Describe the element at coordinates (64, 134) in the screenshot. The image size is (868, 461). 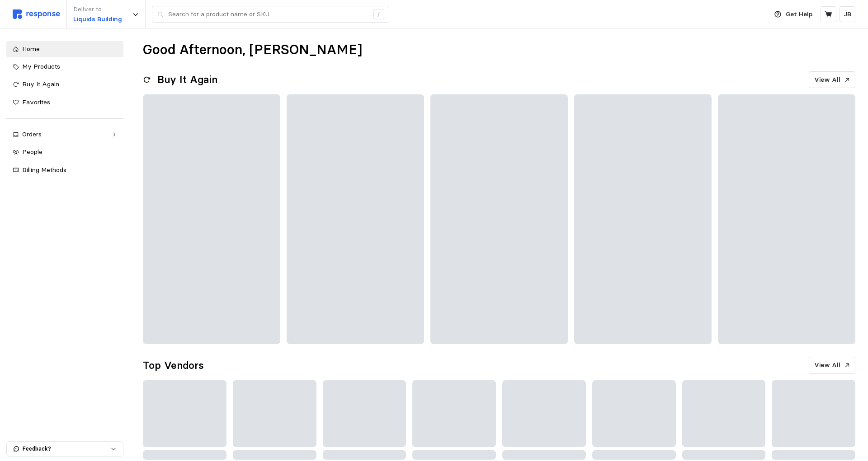
I see `a: Orders` at that location.